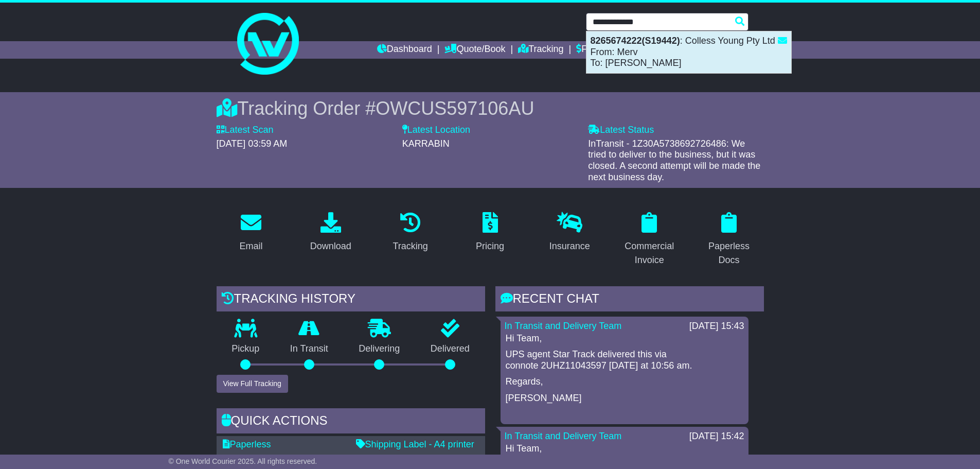 The height and width of the screenshot is (469, 980). I want to click on a: Quote/Book, so click(475, 50).